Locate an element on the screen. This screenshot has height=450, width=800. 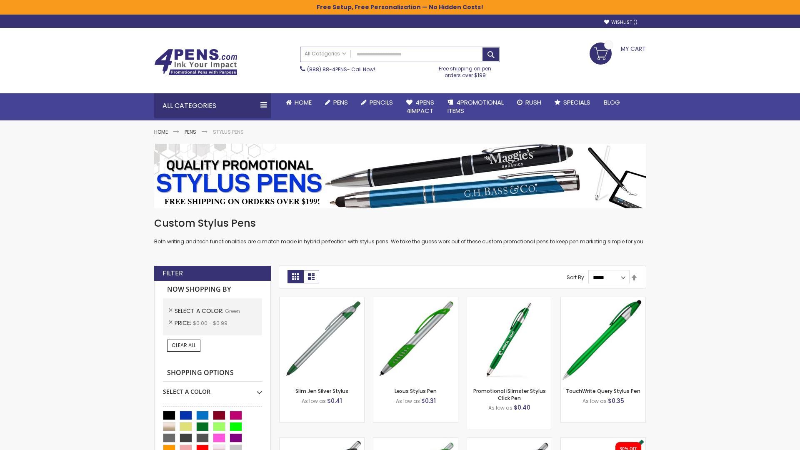
span: Green is located at coordinates (232, 311).